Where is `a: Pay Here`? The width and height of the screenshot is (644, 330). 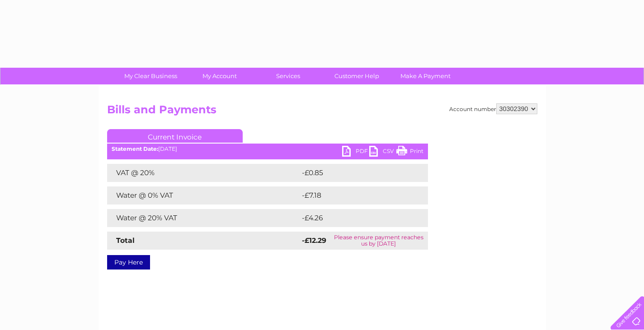
a: Pay Here is located at coordinates (128, 262).